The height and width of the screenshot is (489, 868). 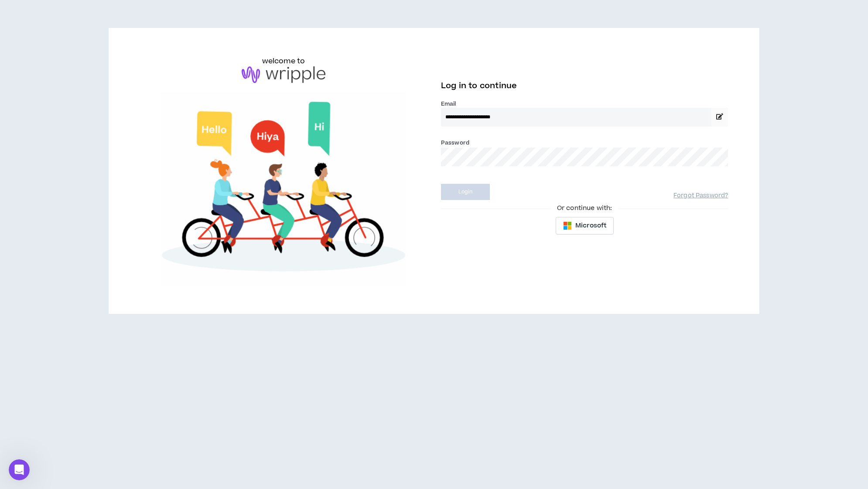 What do you see at coordinates (284, 75) in the screenshot?
I see `img: logo-brand.png` at bounding box center [284, 75].